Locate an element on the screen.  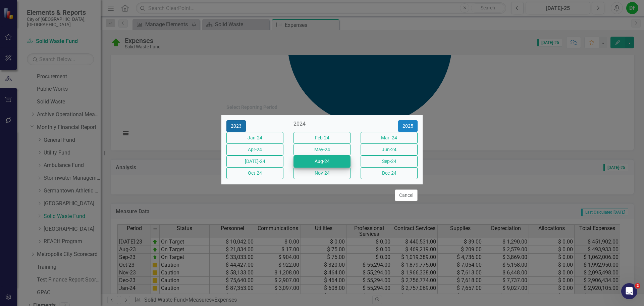
button: Nov-24 is located at coordinates (322, 173).